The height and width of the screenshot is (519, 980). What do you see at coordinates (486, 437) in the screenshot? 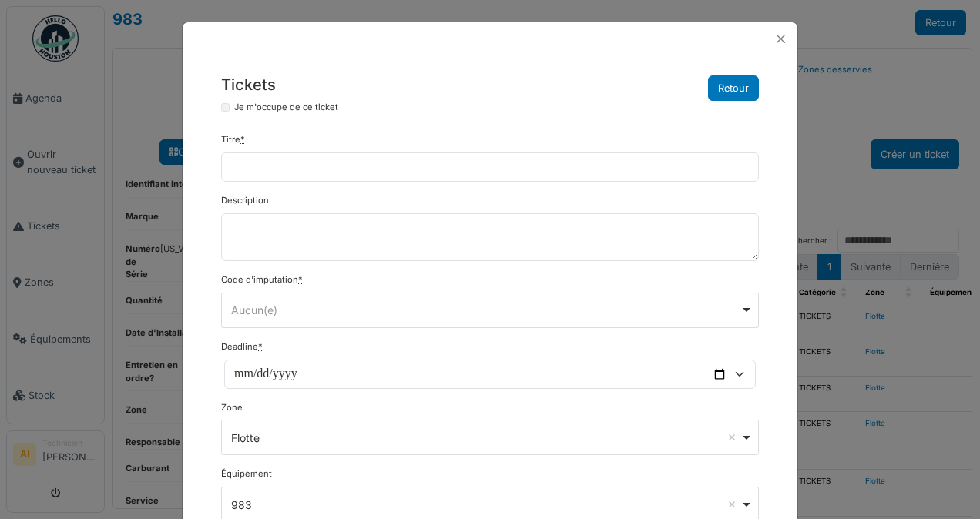
I see `div: Flotte` at bounding box center [486, 437].